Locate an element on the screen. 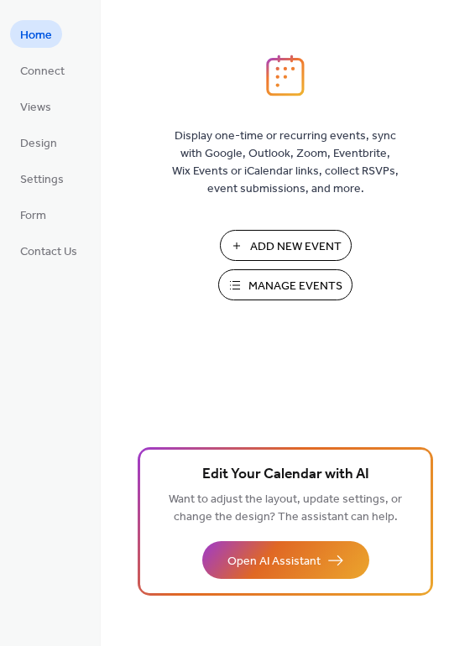 The width and height of the screenshot is (470, 646). img: logo_icon.svg is located at coordinates (285, 76).